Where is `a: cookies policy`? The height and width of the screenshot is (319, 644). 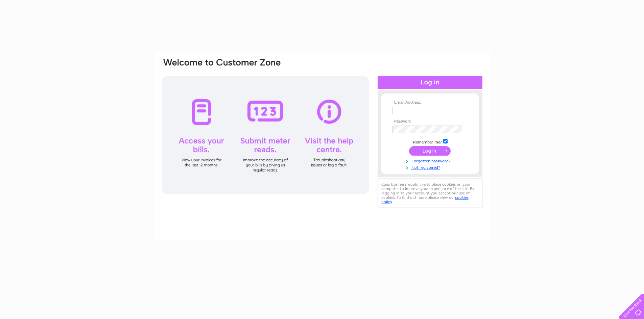 a: cookies policy is located at coordinates (425, 200).